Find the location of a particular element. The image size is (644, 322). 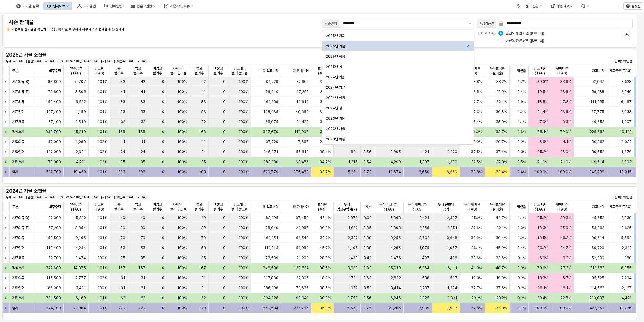

span: 11 is located at coordinates (143, 141).